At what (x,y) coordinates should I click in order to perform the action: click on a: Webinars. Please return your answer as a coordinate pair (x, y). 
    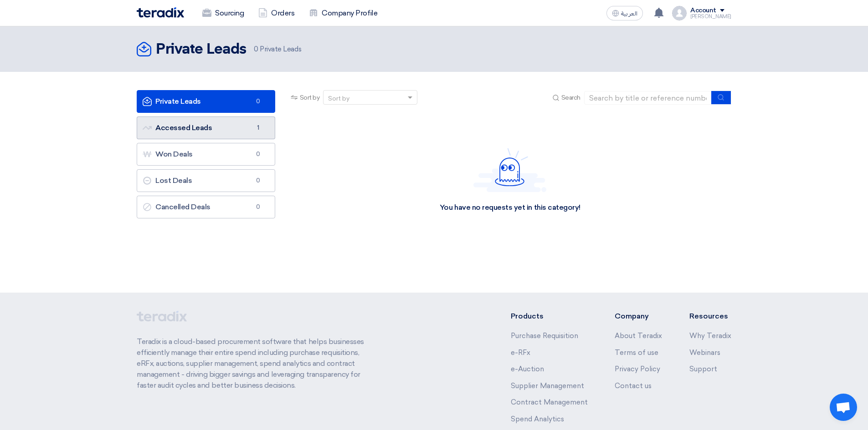
    Looking at the image, I should click on (705, 353).